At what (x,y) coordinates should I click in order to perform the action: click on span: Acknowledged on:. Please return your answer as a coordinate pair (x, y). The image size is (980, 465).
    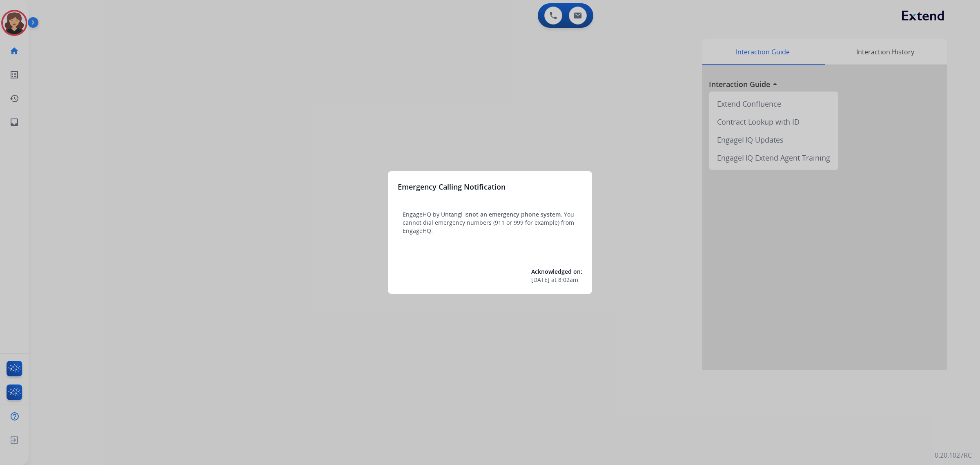
    Looking at the image, I should click on (556, 271).